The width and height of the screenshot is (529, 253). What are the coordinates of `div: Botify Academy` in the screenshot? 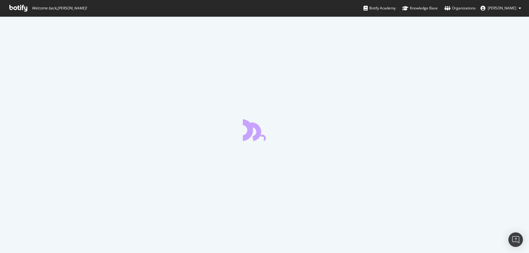 It's located at (379, 8).